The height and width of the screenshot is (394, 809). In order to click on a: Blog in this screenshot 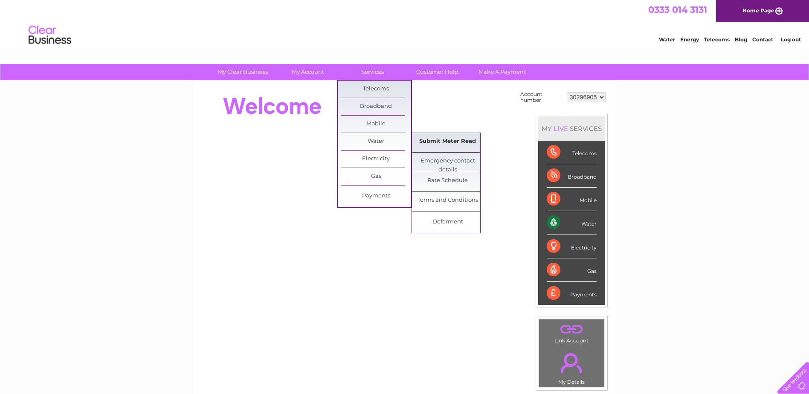, I will do `click(741, 39)`.